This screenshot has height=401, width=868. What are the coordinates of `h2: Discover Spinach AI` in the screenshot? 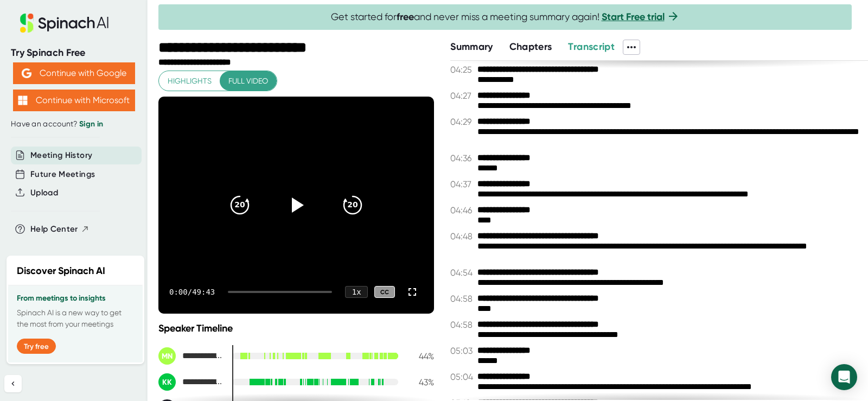 It's located at (61, 270).